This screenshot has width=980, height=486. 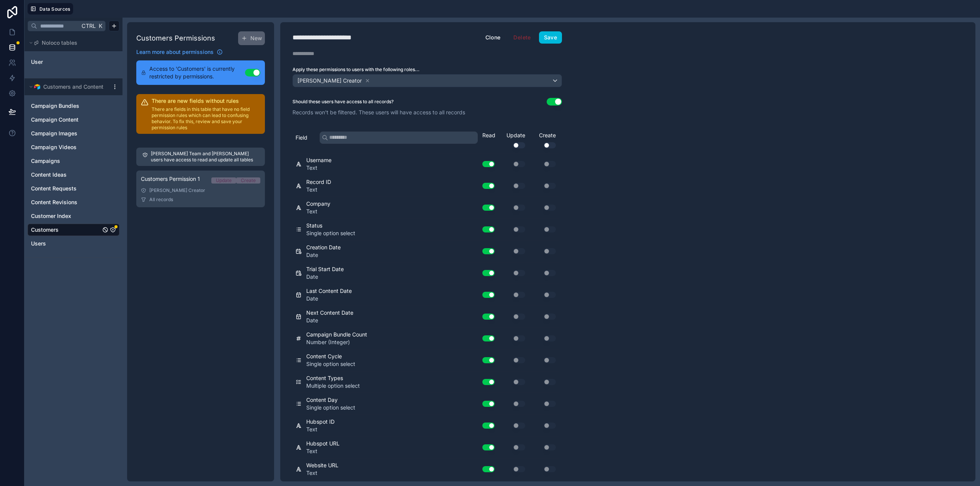 What do you see at coordinates (323, 444) in the screenshot?
I see `span: Hubspot URL` at bounding box center [323, 444].